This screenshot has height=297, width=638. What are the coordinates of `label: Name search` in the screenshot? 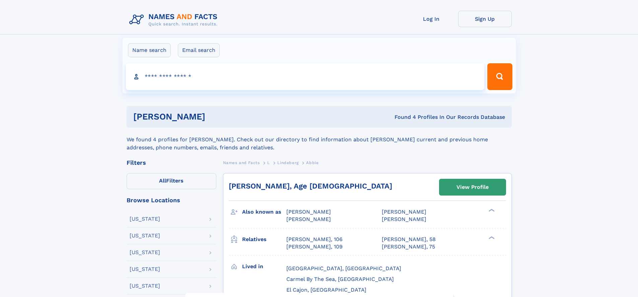 It's located at (149, 50).